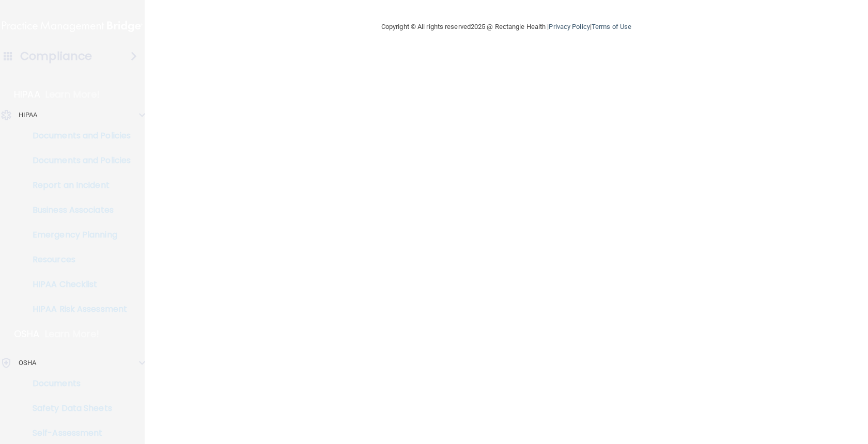 The width and height of the screenshot is (868, 444). What do you see at coordinates (77, 260) in the screenshot?
I see `p: Resources` at bounding box center [77, 260].